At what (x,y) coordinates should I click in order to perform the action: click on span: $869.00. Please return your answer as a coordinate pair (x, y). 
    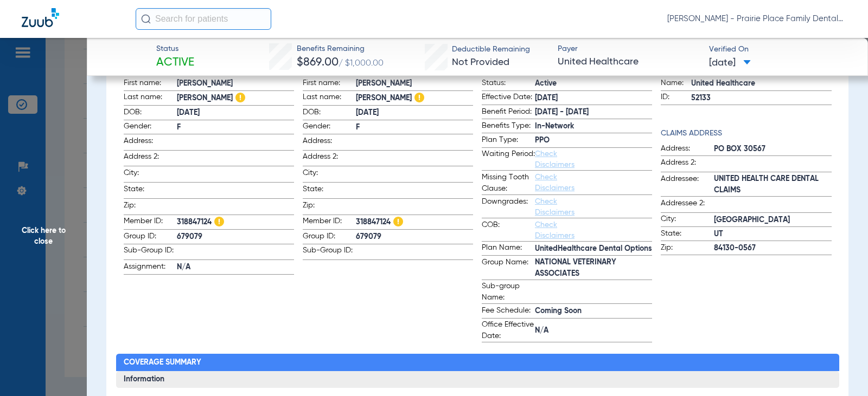
    Looking at the image, I should click on (317, 63).